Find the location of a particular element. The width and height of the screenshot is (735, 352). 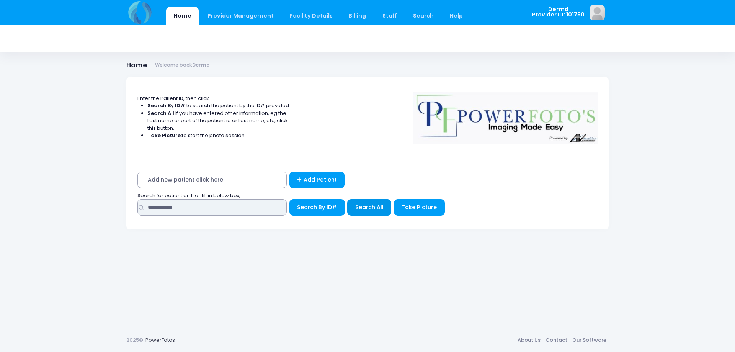

a: Staff is located at coordinates (389, 16).